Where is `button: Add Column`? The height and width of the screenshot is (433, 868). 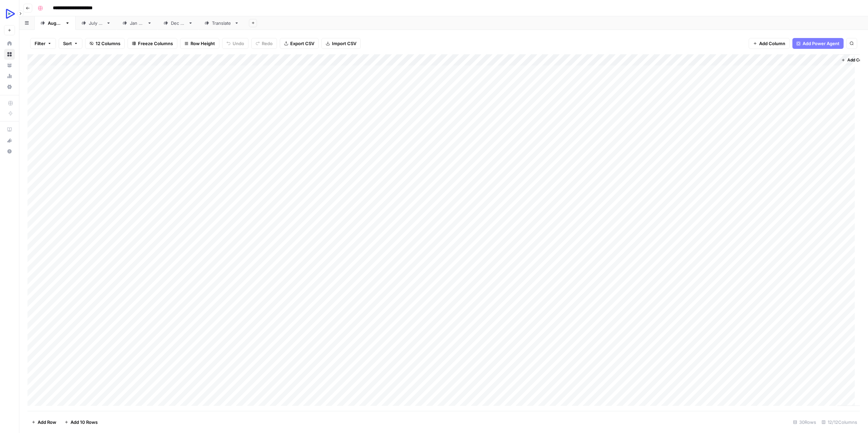
button: Add Column is located at coordinates (769, 44).